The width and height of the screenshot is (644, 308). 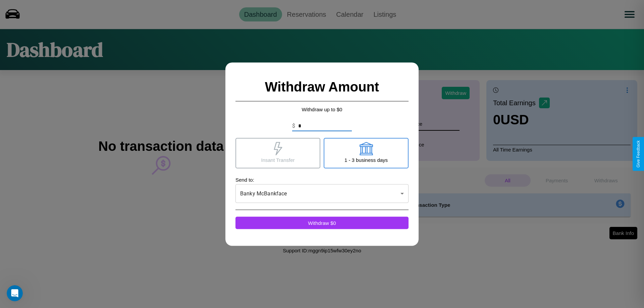 I want to click on p: Send to:, so click(x=322, y=179).